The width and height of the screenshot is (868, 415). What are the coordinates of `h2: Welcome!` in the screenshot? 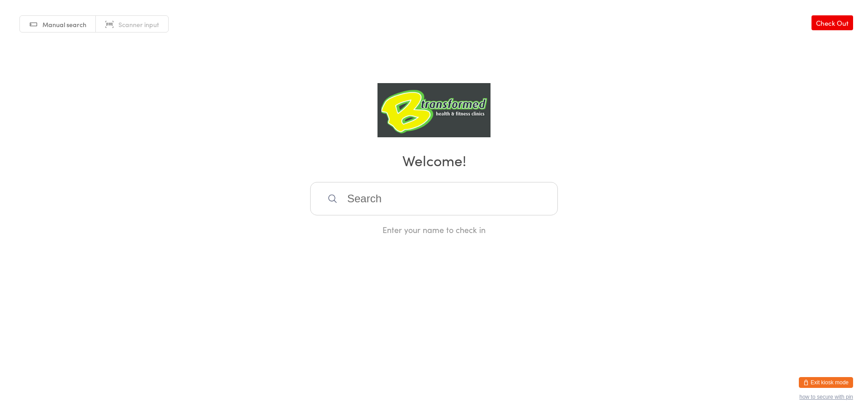 It's located at (434, 160).